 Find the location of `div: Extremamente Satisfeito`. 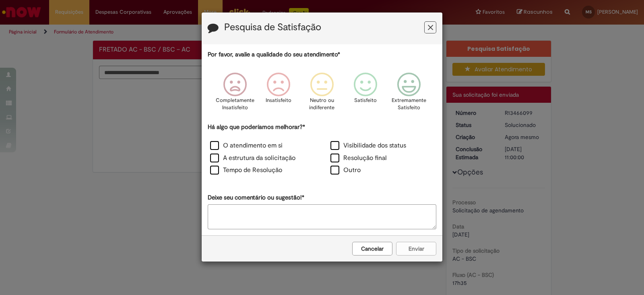

div: Extremamente Satisfeito is located at coordinates (409, 94).